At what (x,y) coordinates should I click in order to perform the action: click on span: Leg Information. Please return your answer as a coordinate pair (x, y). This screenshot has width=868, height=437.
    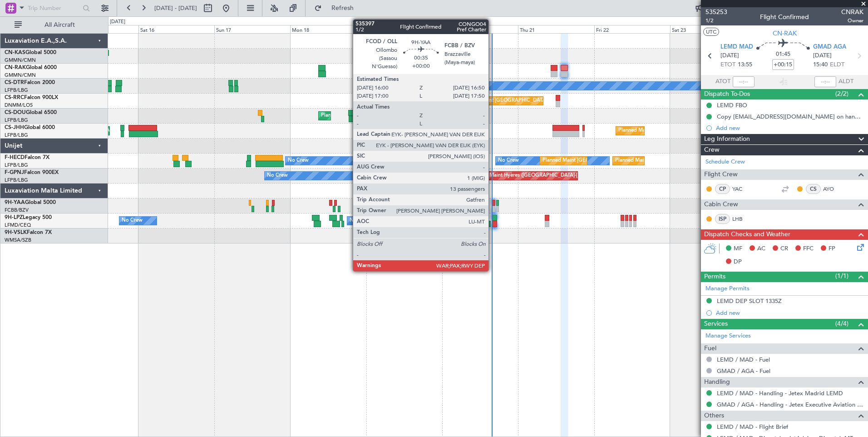
    Looking at the image, I should click on (727, 139).